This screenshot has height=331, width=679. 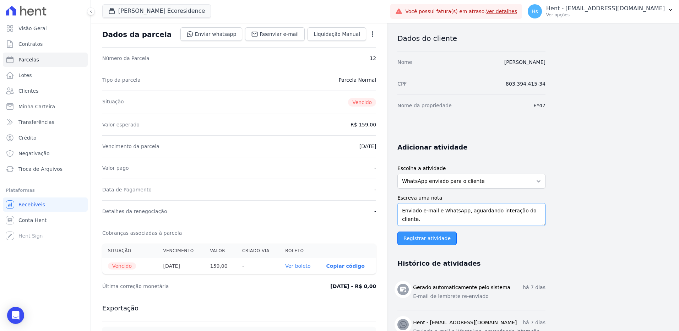 I want to click on p: E-mail de lembrete re-enviado, so click(x=479, y=296).